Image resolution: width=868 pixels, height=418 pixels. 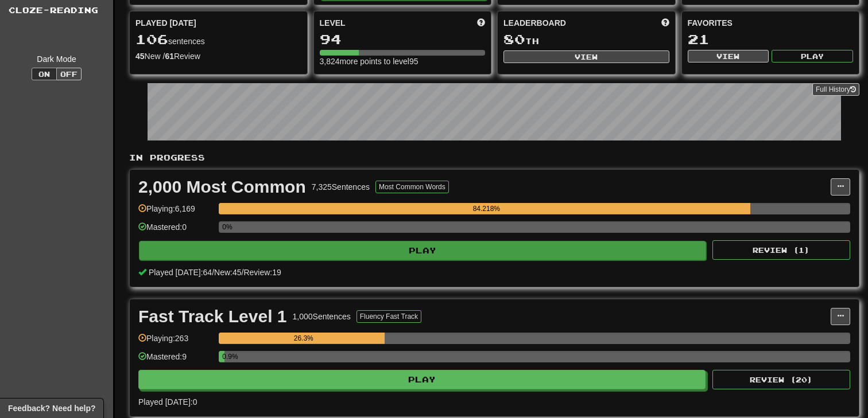 What do you see at coordinates (332, 23) in the screenshot?
I see `span: Level` at bounding box center [332, 23].